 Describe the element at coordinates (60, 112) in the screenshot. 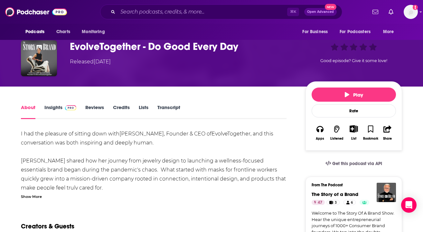

I see `a: InsightsPodchaser Pro` at that location.